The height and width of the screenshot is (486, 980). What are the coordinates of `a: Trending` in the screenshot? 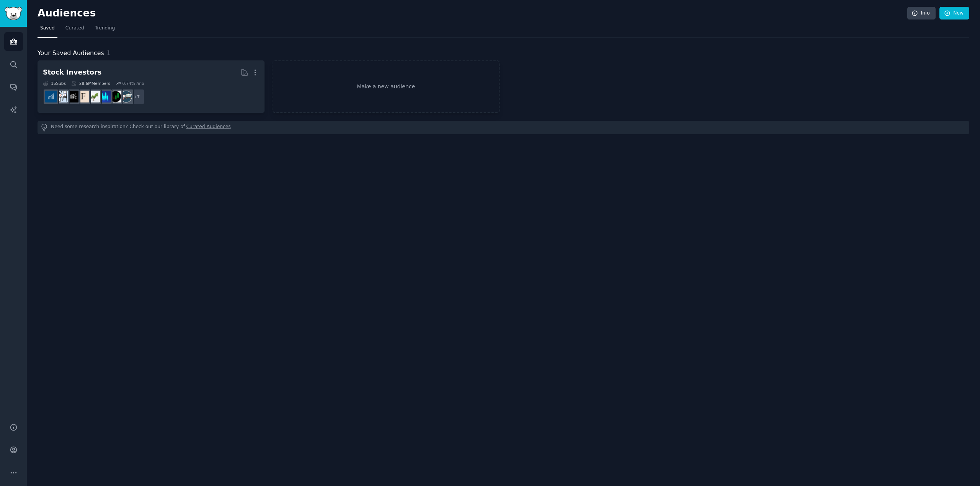 It's located at (105, 30).